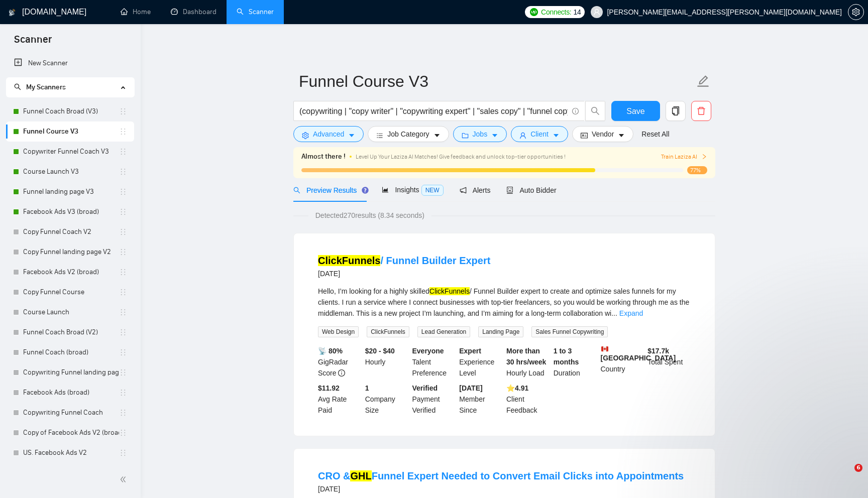  What do you see at coordinates (338, 332) in the screenshot?
I see `span: Web Design` at bounding box center [338, 332].